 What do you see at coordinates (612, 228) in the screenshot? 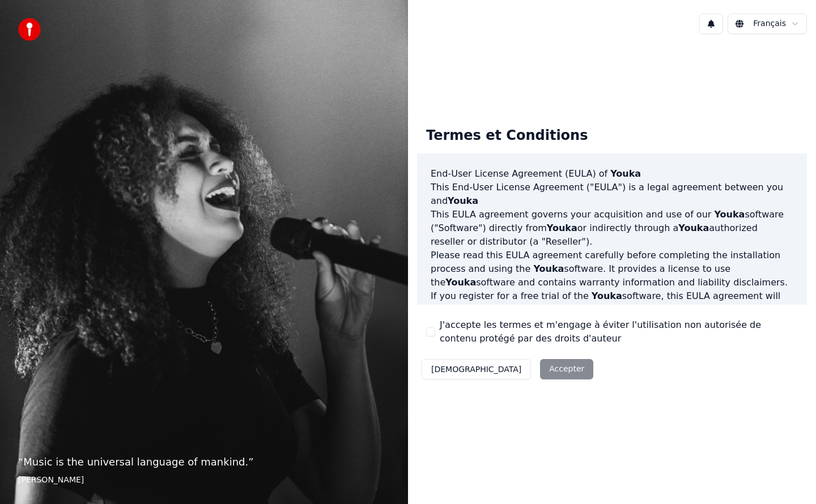
I see `p: This EULA agreement governs your acquisition and use of our software ("Software") directly from o...` at bounding box center [612, 228].